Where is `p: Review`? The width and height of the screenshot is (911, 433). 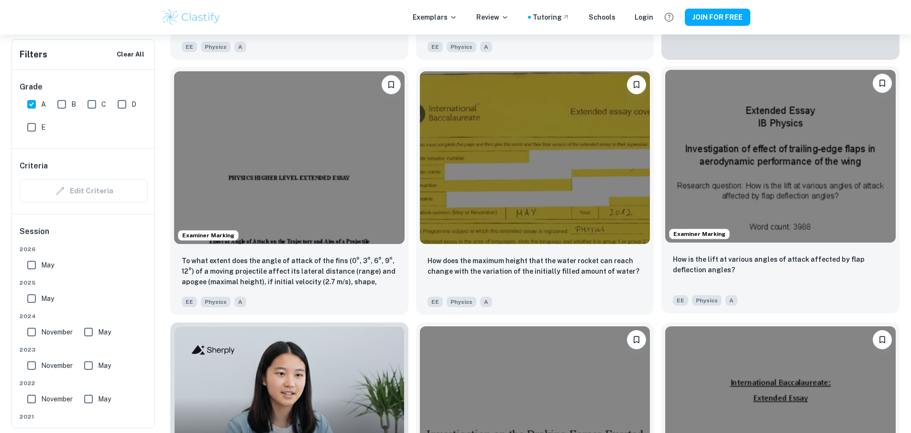 p: Review is located at coordinates (493, 17).